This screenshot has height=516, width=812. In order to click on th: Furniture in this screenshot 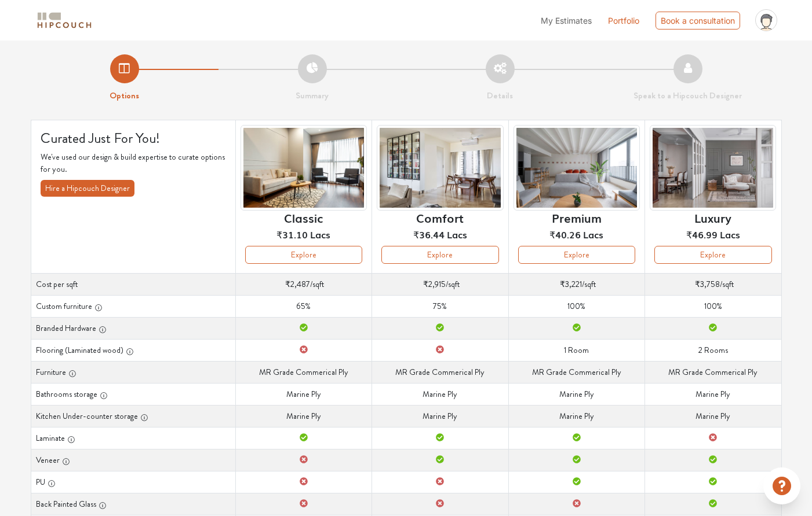, I will do `click(133, 373)`.